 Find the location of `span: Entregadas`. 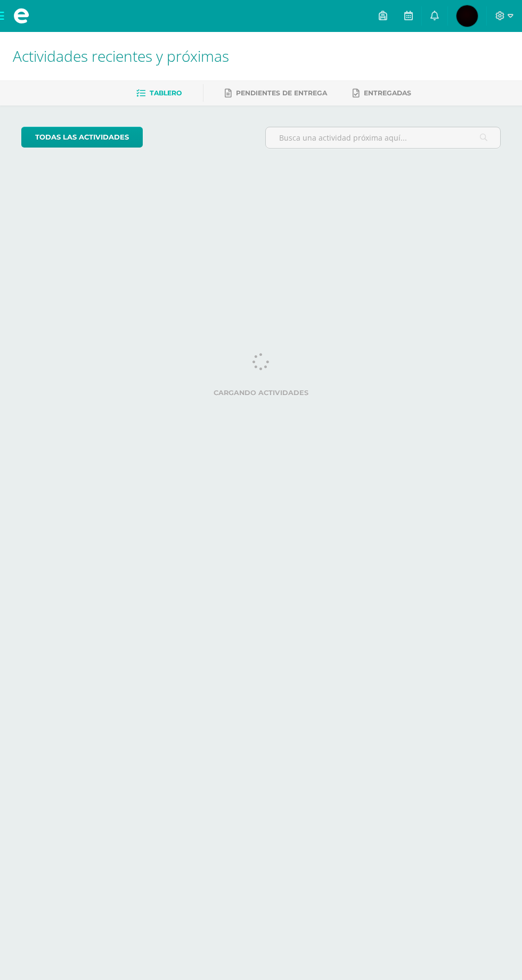

span: Entregadas is located at coordinates (387, 93).